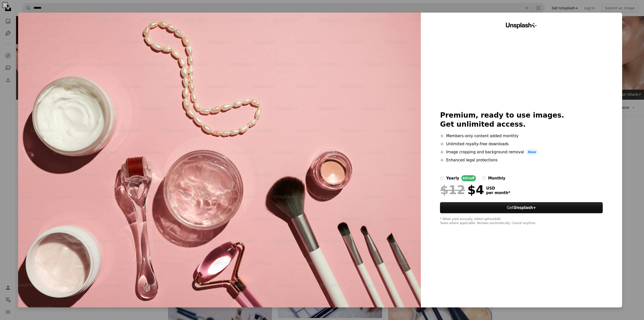 The image size is (644, 320). Describe the element at coordinates (521, 136) in the screenshot. I see `li: Members-only content added monthly` at that location.